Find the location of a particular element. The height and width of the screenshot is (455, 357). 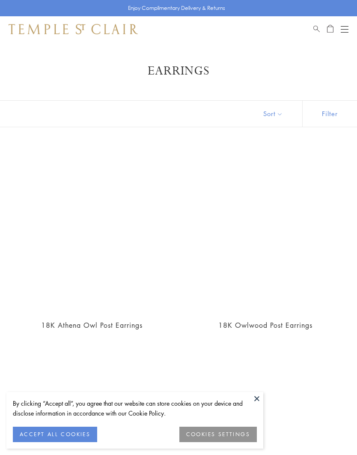

button: Show sort by is located at coordinates (273, 114).